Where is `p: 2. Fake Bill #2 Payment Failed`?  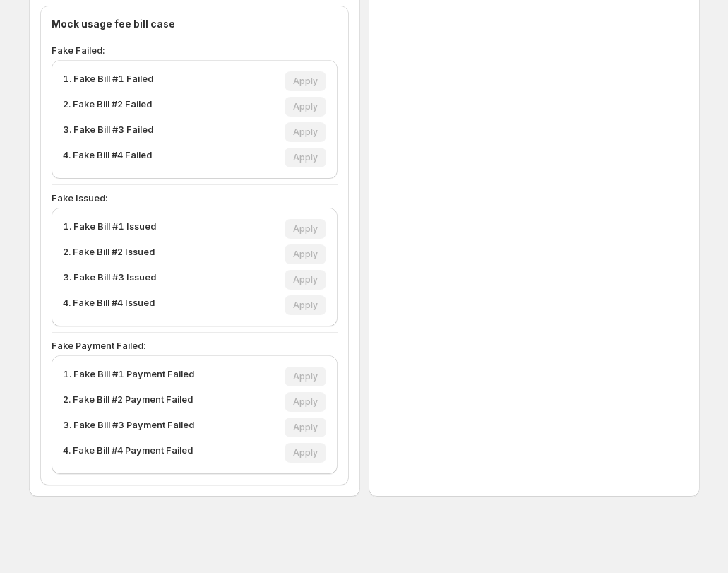 p: 2. Fake Bill #2 Payment Failed is located at coordinates (128, 402).